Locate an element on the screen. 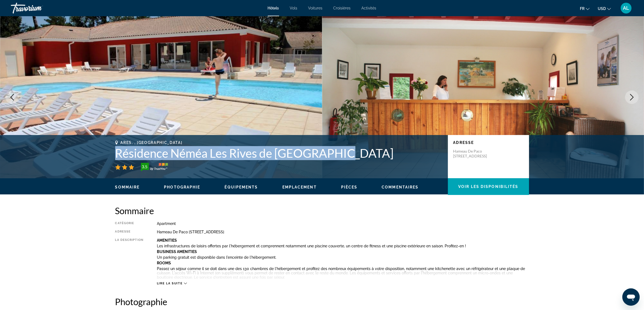  span: Emplacement is located at coordinates (299, 187).